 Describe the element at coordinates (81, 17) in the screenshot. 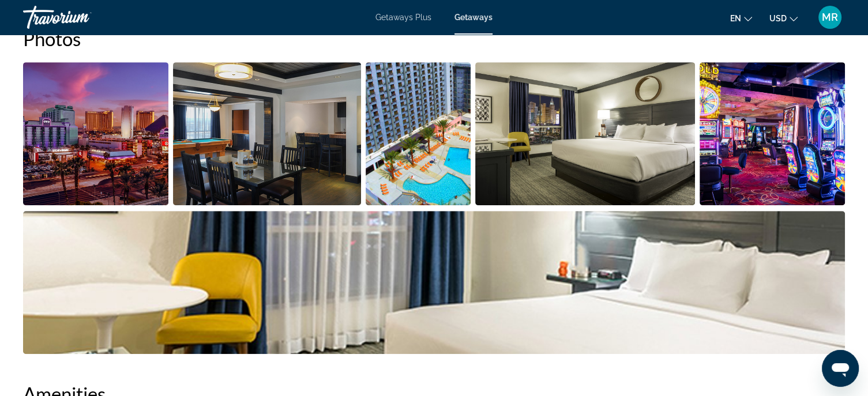

I see `a: Travorium` at that location.